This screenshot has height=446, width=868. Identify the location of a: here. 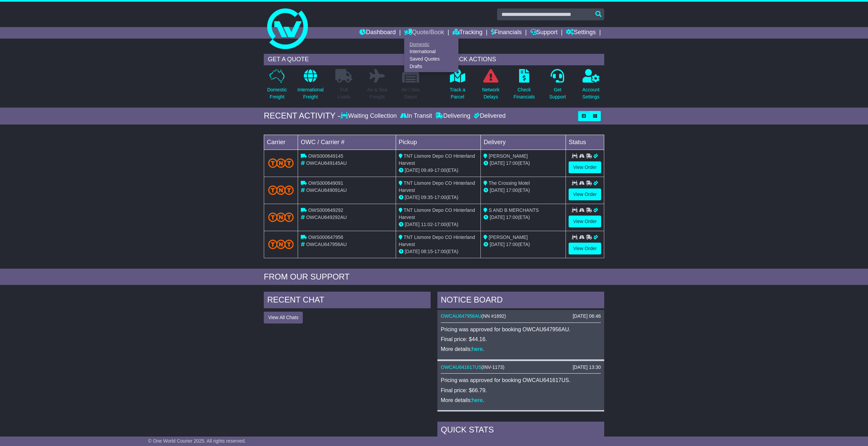
(477, 401).